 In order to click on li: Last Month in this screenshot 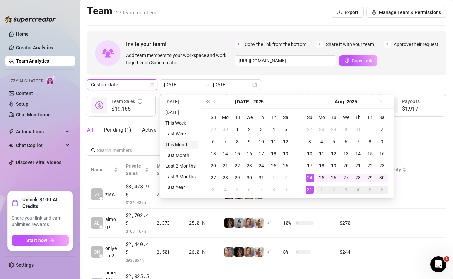, I will do `click(180, 155)`.